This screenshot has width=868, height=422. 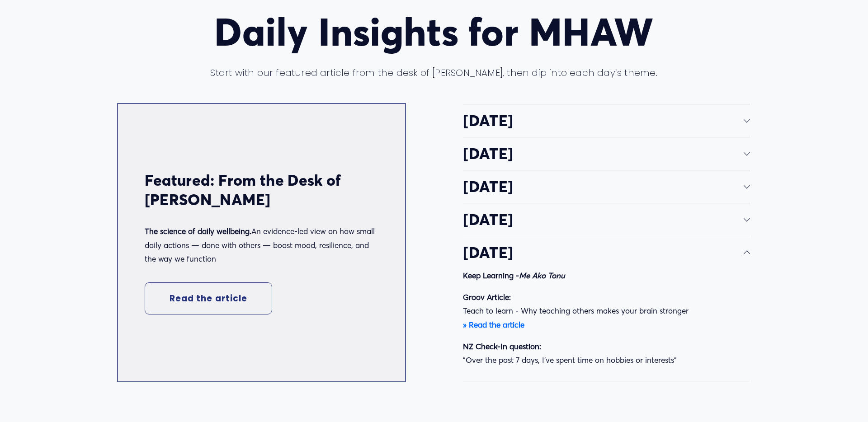 What do you see at coordinates (494, 325) in the screenshot?
I see `a: » Read the article` at bounding box center [494, 325].